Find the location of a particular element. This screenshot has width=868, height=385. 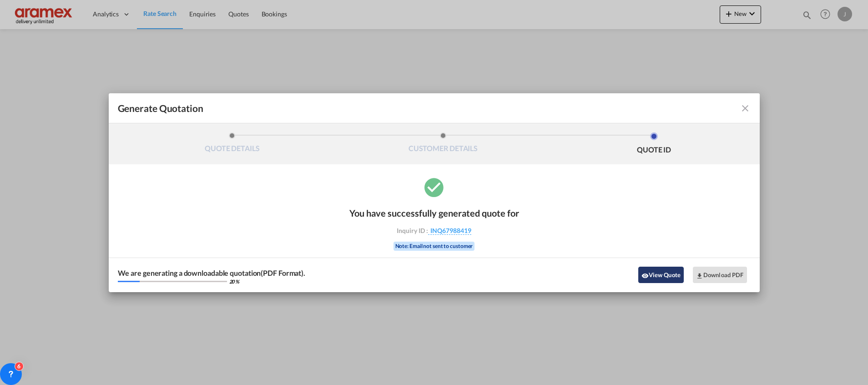

button: Download PDF is located at coordinates (720, 274).